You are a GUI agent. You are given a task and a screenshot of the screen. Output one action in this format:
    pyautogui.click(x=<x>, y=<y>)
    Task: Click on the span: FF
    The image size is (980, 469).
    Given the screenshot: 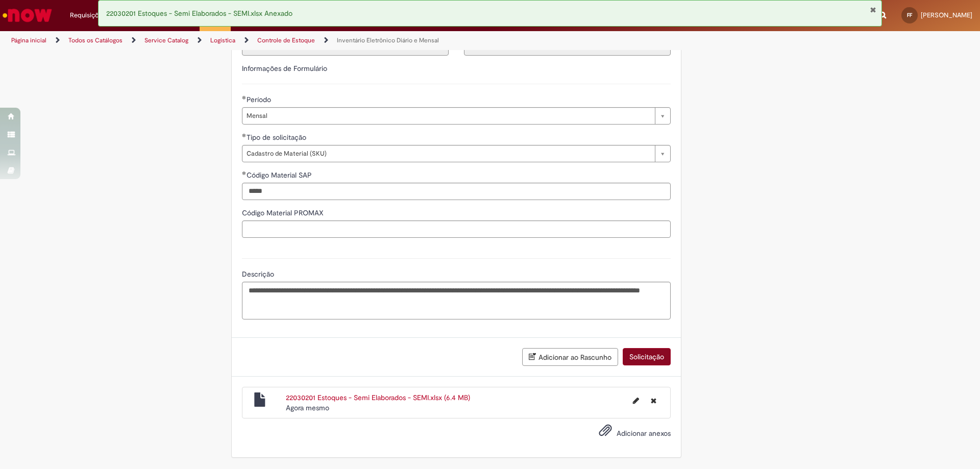 What is the action you would take?
    pyautogui.click(x=910, y=15)
    